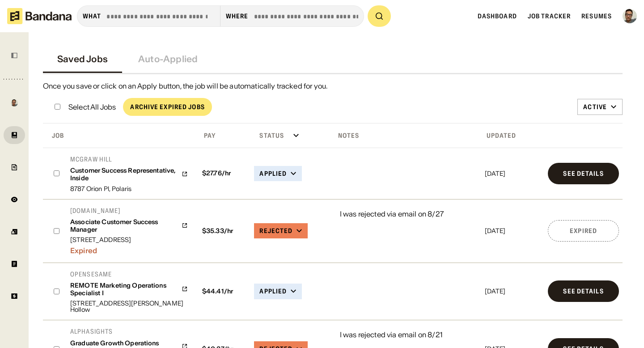  What do you see at coordinates (168, 59) in the screenshot?
I see `div: Auto-Applied` at bounding box center [168, 59].